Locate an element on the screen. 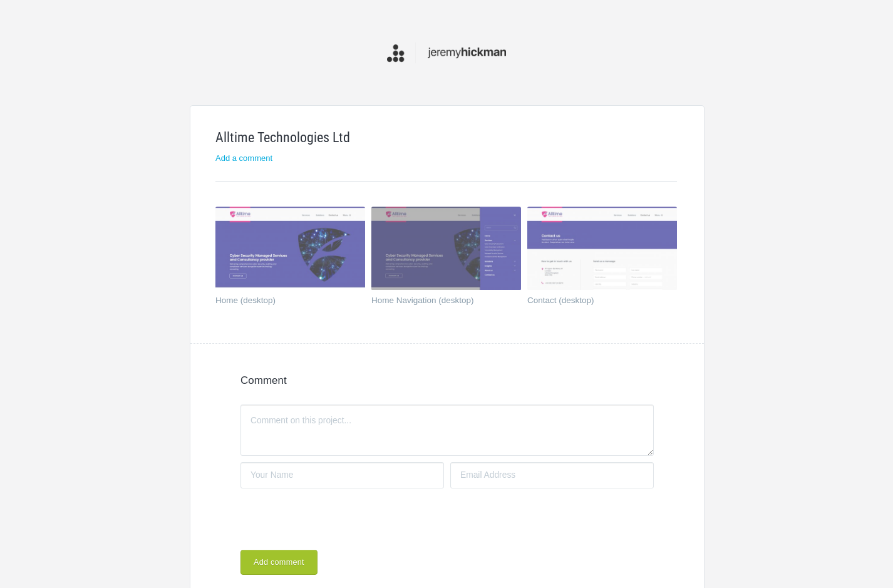  h1: Alltime Technologies Ltd is located at coordinates (446, 138).